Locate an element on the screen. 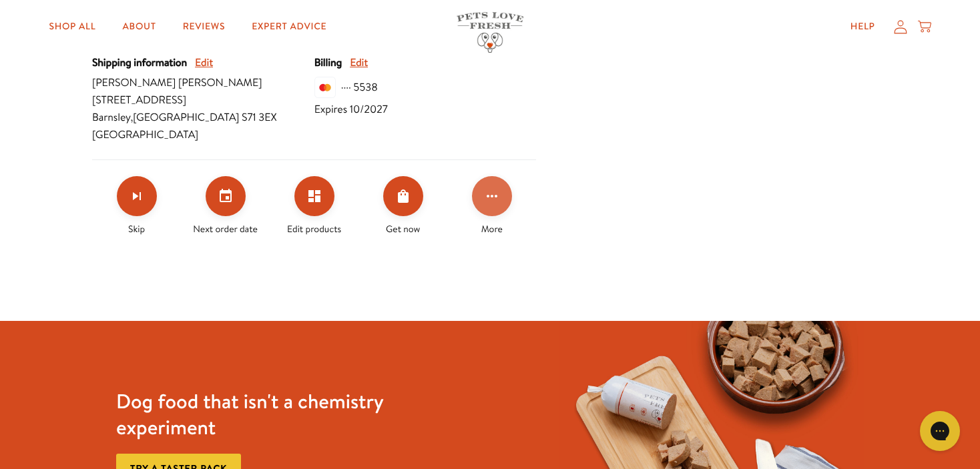  span: Expires 10/2027 is located at coordinates (351, 109).